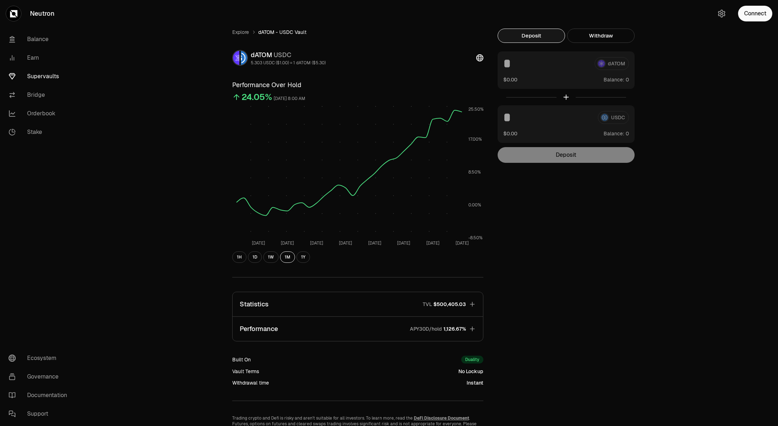  What do you see at coordinates (40, 76) in the screenshot?
I see `a: Supervaults` at bounding box center [40, 76].